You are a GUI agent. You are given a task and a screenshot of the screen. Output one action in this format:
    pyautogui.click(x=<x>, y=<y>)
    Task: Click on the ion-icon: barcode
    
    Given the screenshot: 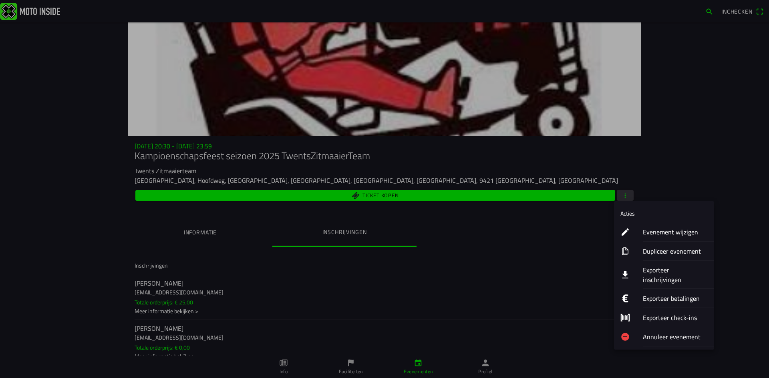 What is the action you would take?
    pyautogui.click(x=625, y=318)
    